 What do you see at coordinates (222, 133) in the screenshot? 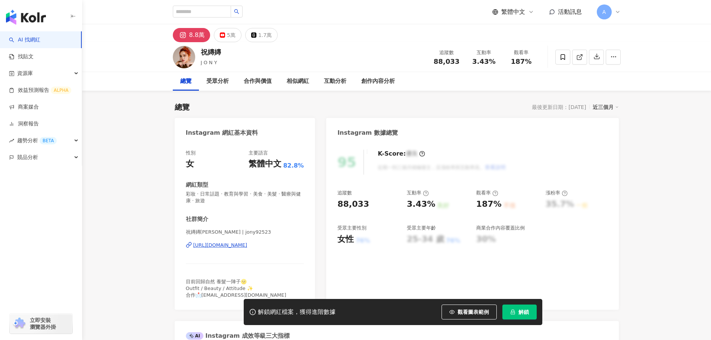
I see `div: Instagram 網紅基本資料` at bounding box center [222, 133].